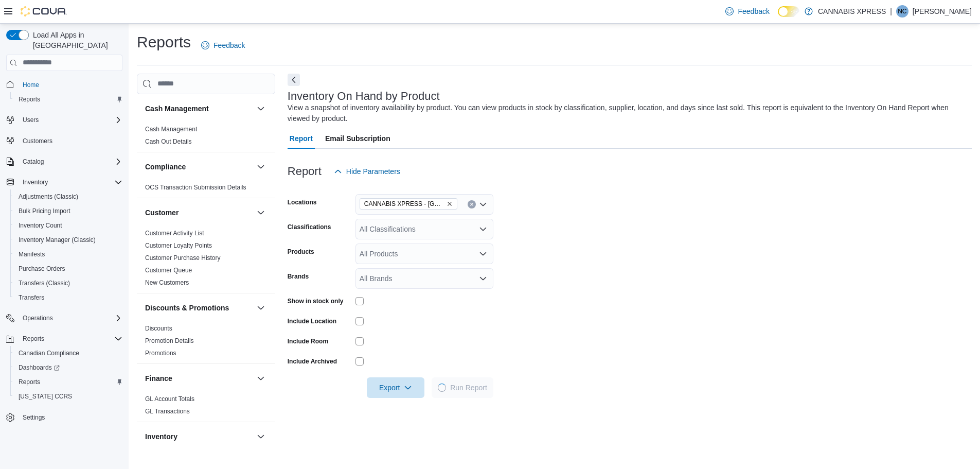 This screenshot has width=980, height=469. I want to click on button: Adjustments (Classic), so click(68, 197).